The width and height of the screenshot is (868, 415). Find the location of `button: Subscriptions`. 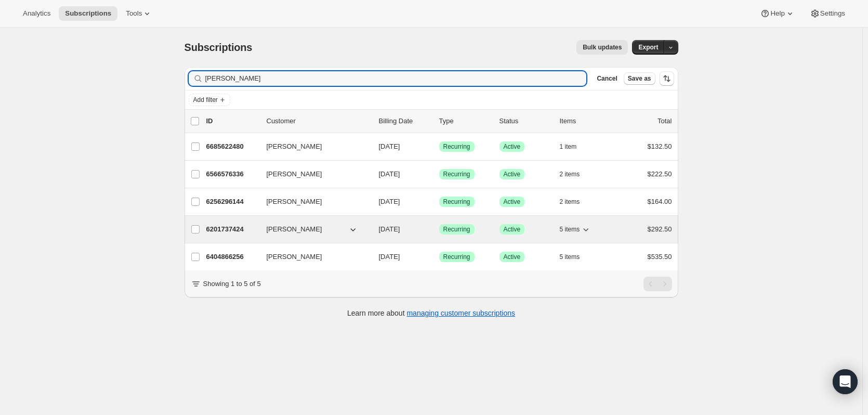

button: Subscriptions is located at coordinates (88, 13).